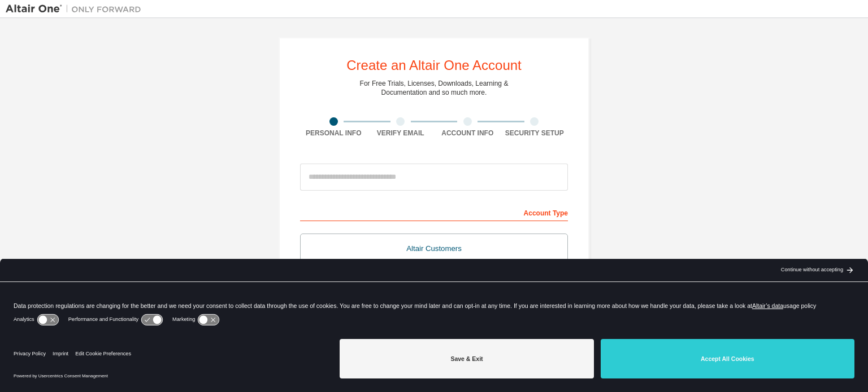 The height and width of the screenshot is (392, 868). What do you see at coordinates (434, 212) in the screenshot?
I see `div: Account Type` at bounding box center [434, 212].